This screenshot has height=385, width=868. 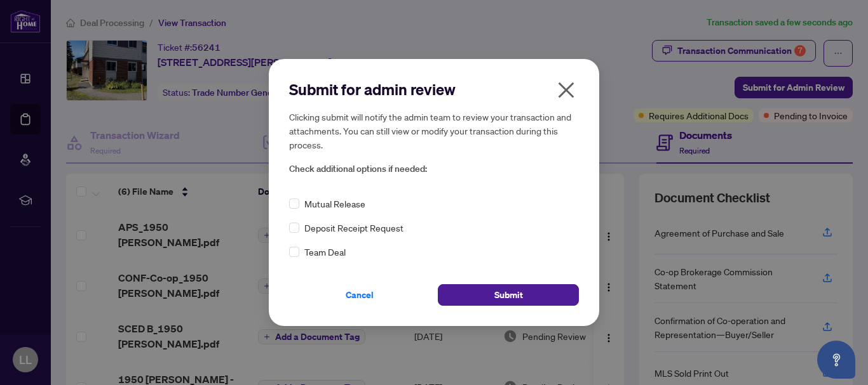 I want to click on span: close, so click(x=566, y=90).